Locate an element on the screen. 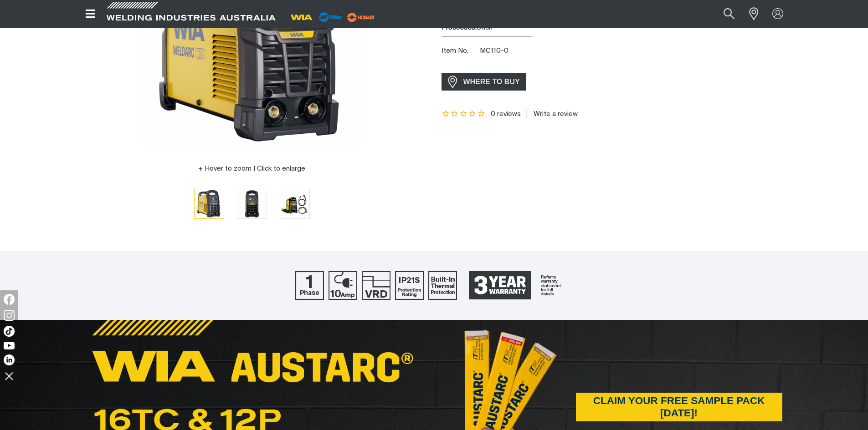  button: Search products is located at coordinates (729, 13).